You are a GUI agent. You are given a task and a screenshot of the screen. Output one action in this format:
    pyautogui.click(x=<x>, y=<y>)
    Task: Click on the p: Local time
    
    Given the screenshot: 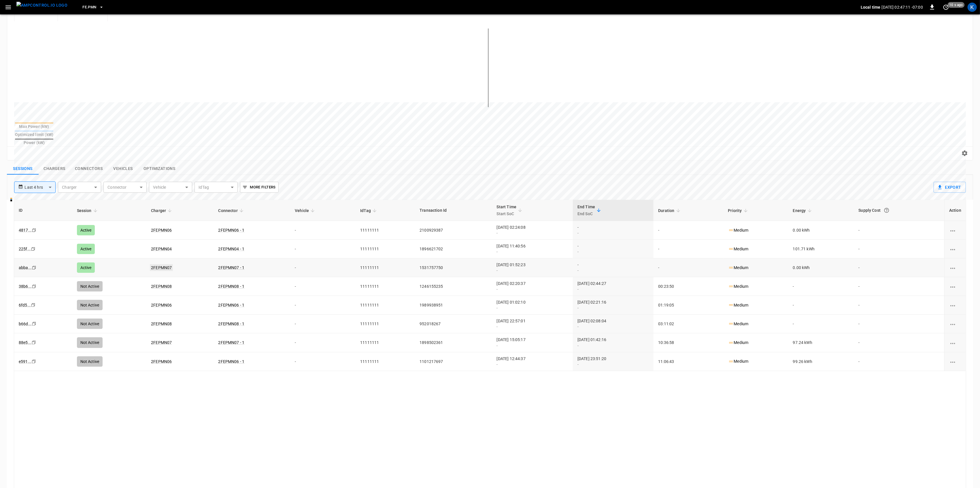 What is the action you would take?
    pyautogui.click(x=870, y=7)
    